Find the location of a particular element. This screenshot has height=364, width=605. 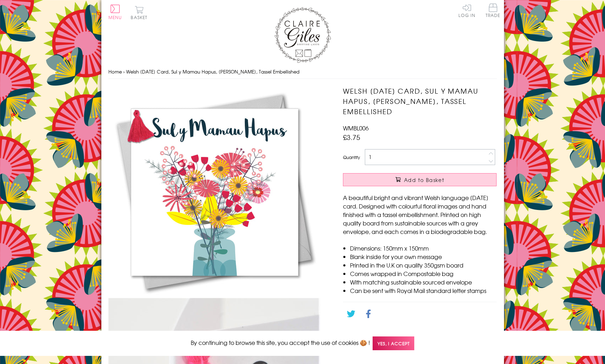

nav: breadcrumbs is located at coordinates (302, 72).